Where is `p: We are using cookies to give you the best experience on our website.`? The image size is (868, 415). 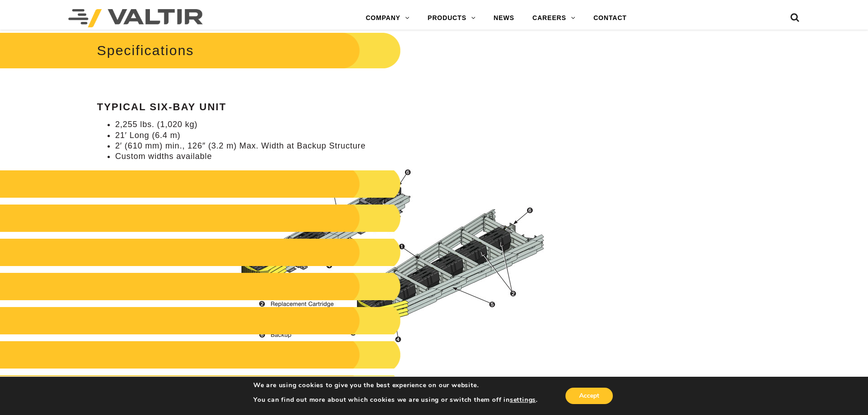
p: We are using cookies to give you the best experience on our website. is located at coordinates (395, 385).